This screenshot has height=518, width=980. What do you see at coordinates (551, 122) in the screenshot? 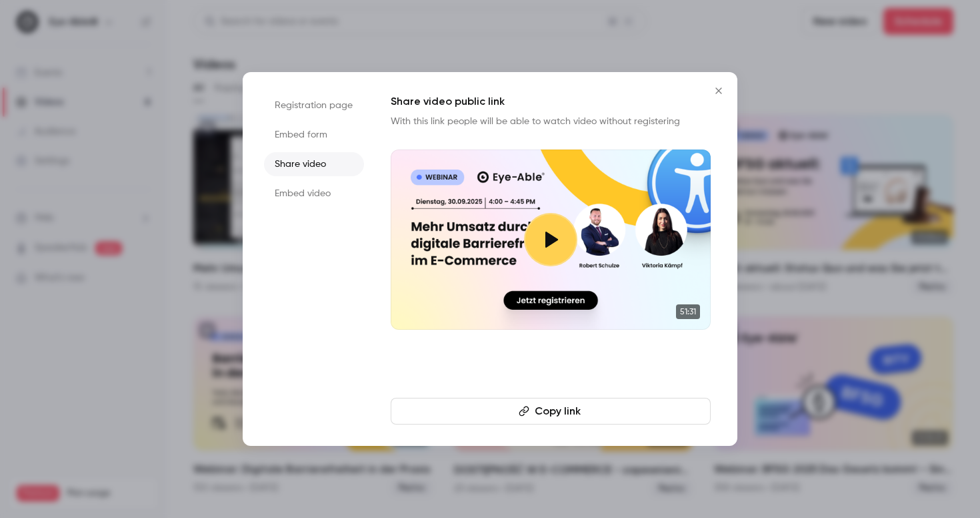
I see `p: With this link people will be able to watch video without registering` at bounding box center [551, 122].